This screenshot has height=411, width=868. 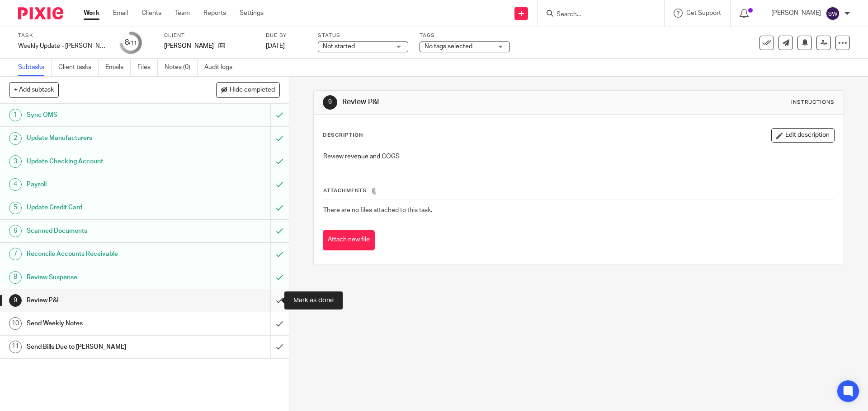 I want to click on h1: Update Manufacturers, so click(x=105, y=138).